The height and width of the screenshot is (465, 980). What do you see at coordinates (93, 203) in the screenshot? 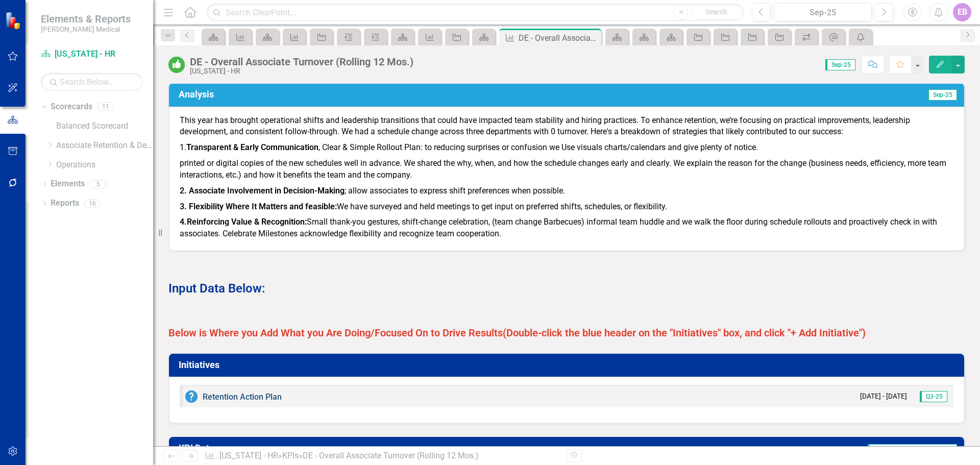
I see `div: 16` at bounding box center [93, 203].